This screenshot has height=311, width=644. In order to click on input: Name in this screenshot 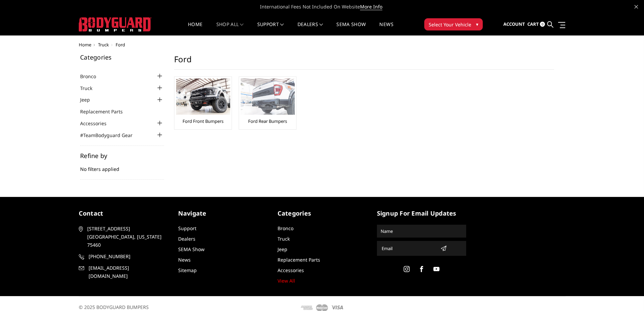, I will do `click(421, 231)`.